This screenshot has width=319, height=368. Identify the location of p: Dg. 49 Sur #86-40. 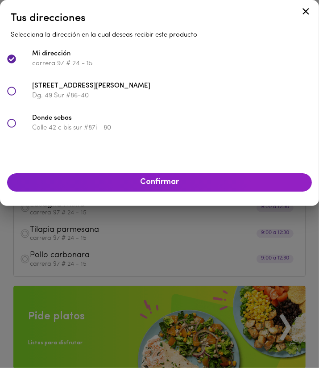
(172, 96).